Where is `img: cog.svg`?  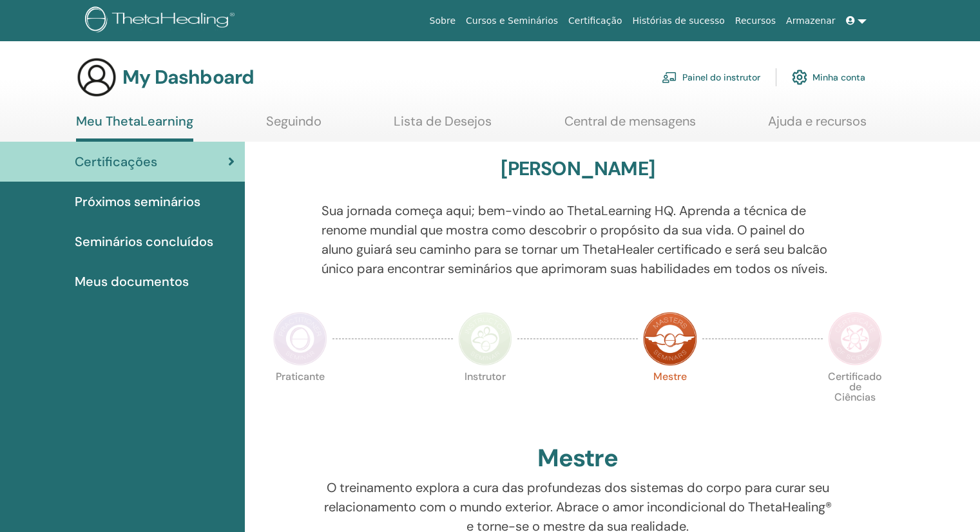 img: cog.svg is located at coordinates (800, 77).